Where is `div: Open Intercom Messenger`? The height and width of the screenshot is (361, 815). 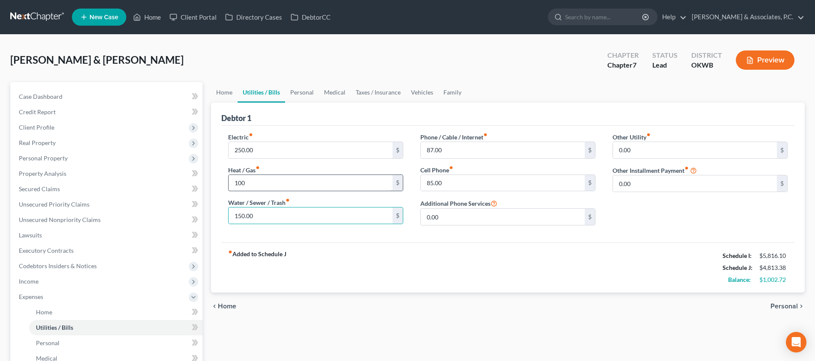
div: Open Intercom Messenger is located at coordinates (796, 342).